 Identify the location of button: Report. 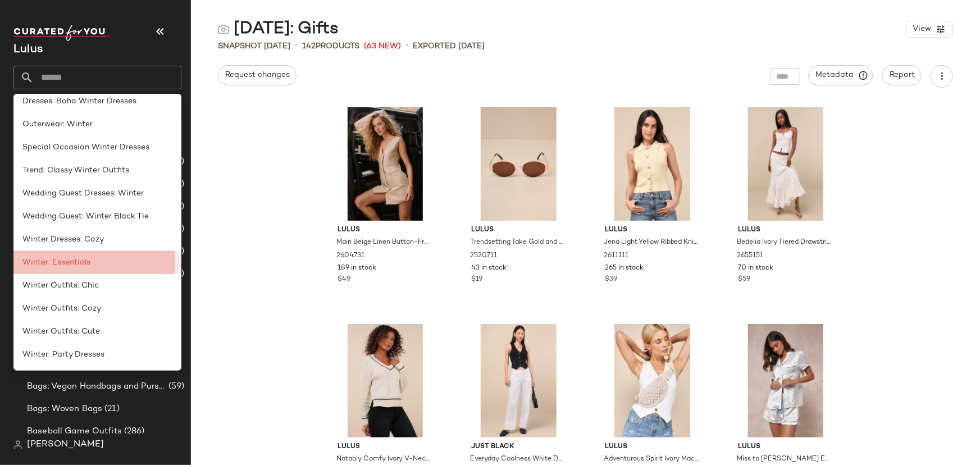
(902, 75).